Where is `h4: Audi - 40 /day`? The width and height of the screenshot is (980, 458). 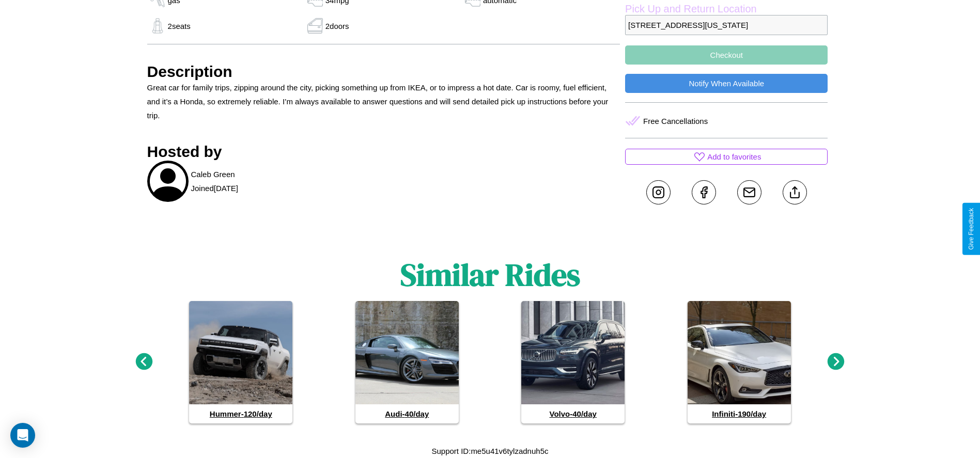 h4: Audi - 40 /day is located at coordinates (407, 413).